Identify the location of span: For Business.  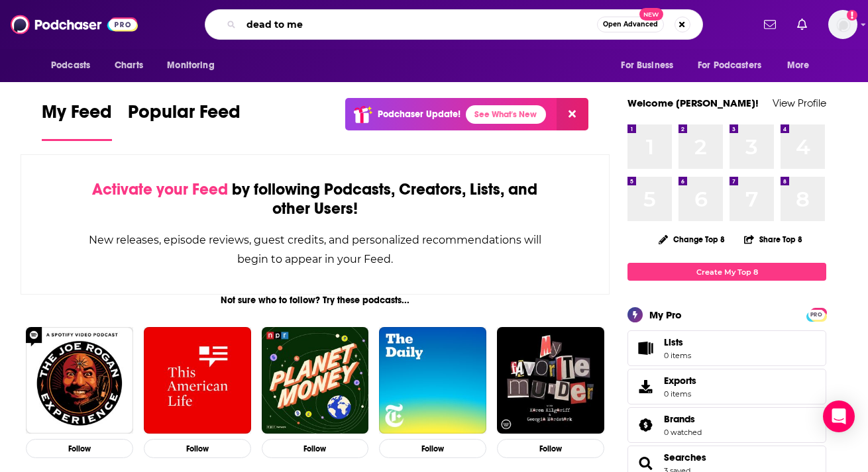
(646, 65).